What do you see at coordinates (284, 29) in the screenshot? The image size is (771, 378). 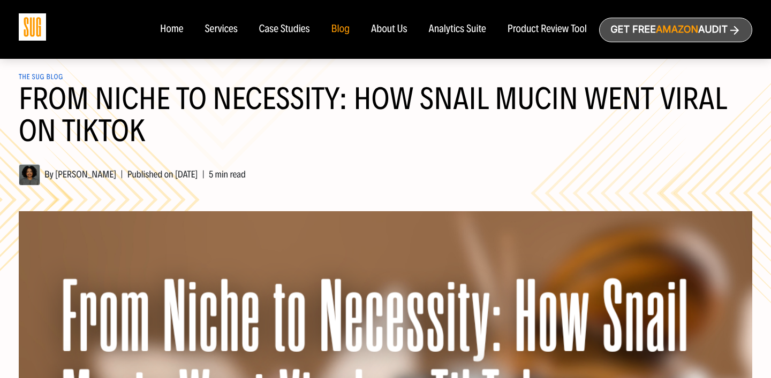 I see `div: Case Studies` at bounding box center [284, 29].